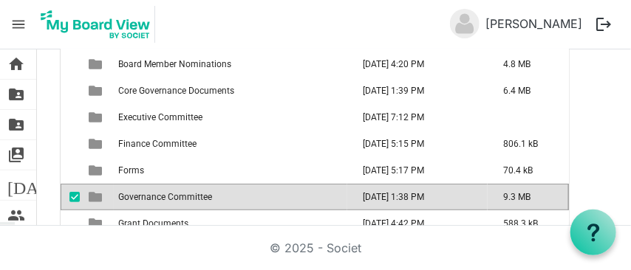  What do you see at coordinates (528, 171) in the screenshot?
I see `td: 70.4 kB is template cell column header Size` at bounding box center [528, 171].